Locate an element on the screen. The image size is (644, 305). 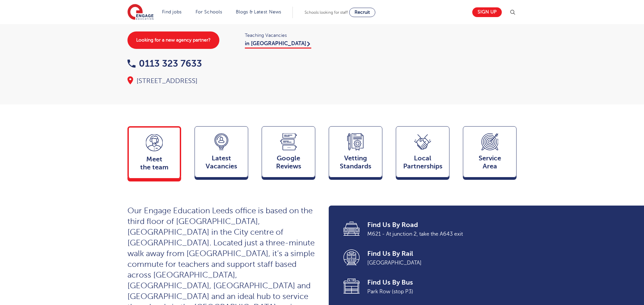
a: GoogleReviews is located at coordinates (289, 153).